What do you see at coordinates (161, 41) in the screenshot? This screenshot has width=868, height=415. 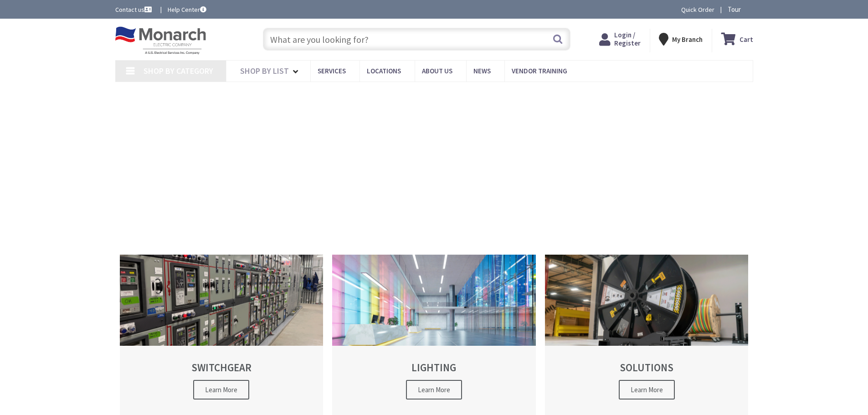 I see `img: Monarch Electric Company` at bounding box center [161, 41].